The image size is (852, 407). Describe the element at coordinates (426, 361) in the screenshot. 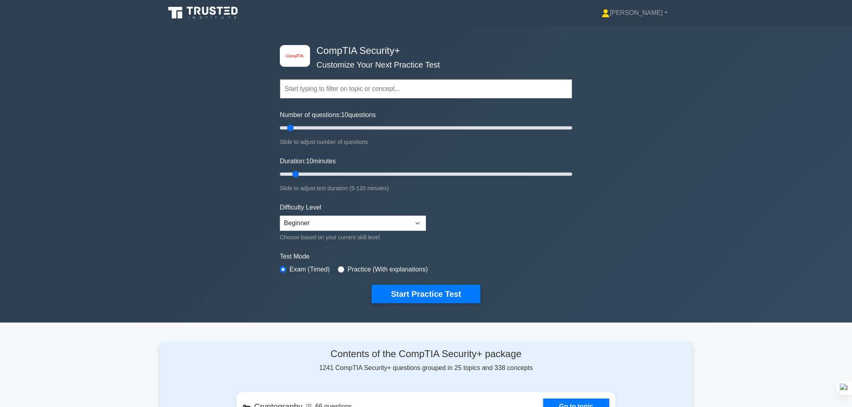

I see `div: 1241 CompTIA Security+ questions grouped in 25 topics and 338 concepts` at that location.